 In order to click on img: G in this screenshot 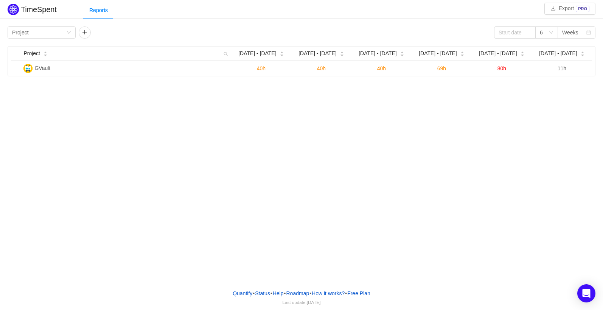, I will do `click(28, 68)`.